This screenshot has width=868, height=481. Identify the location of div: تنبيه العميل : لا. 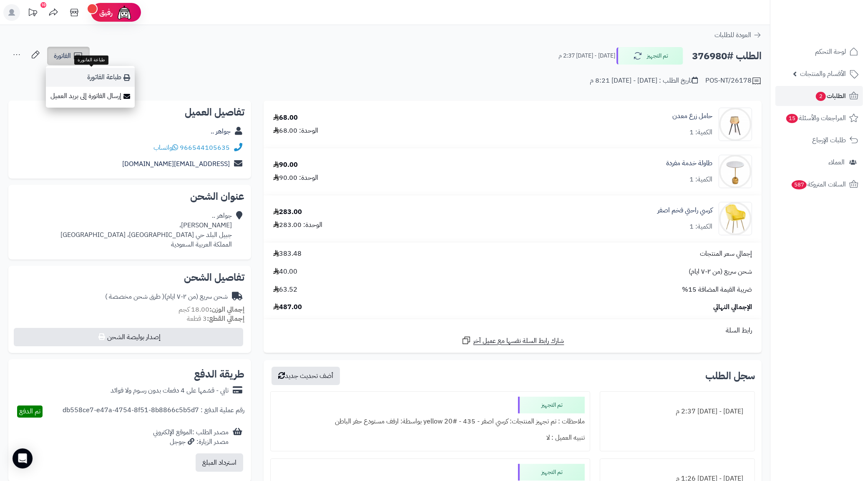
(430, 438).